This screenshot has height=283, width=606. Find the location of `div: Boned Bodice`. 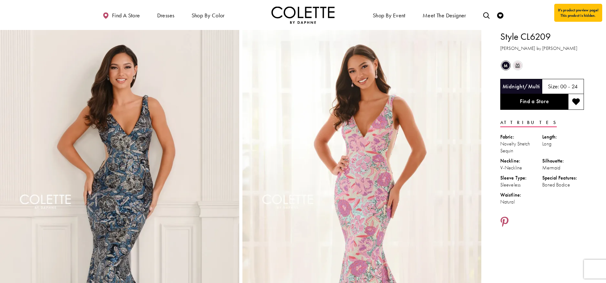

div: Boned Bodice is located at coordinates (563, 185).